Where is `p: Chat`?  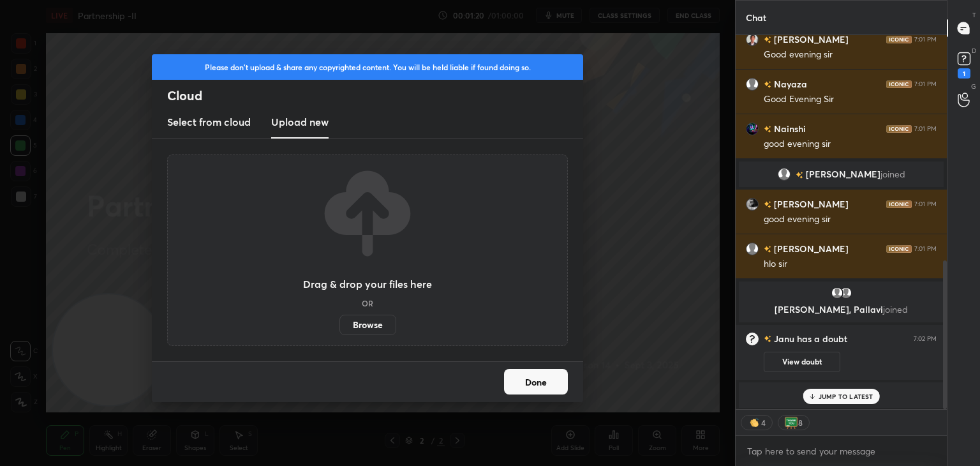 p: Chat is located at coordinates (756, 18).